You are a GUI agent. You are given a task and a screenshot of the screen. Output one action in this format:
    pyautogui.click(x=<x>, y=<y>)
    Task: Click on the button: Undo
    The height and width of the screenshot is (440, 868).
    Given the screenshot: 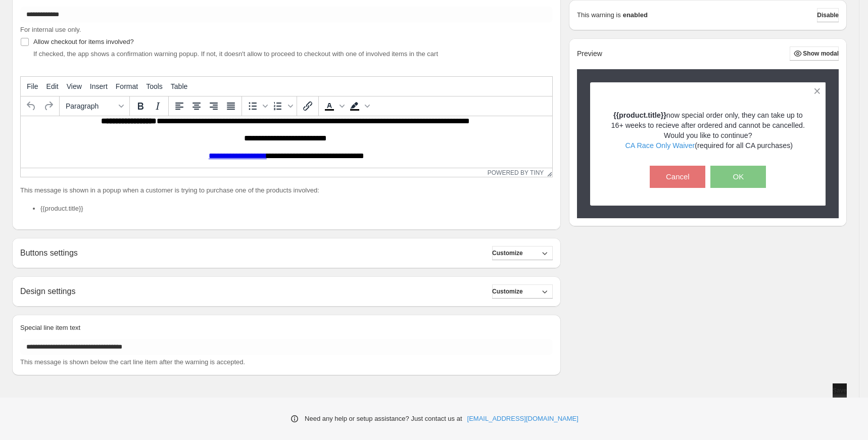 What is the action you would take?
    pyautogui.click(x=31, y=106)
    